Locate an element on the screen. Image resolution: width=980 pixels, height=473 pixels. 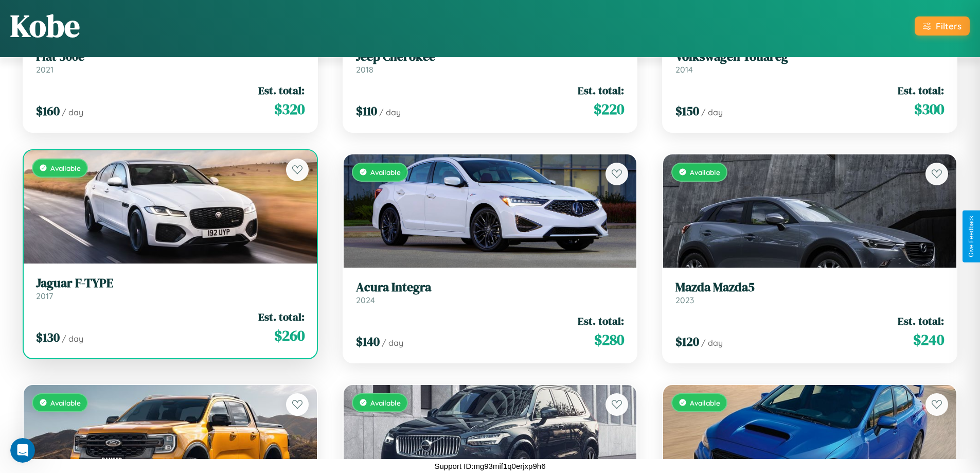
button: Filters is located at coordinates (942, 26).